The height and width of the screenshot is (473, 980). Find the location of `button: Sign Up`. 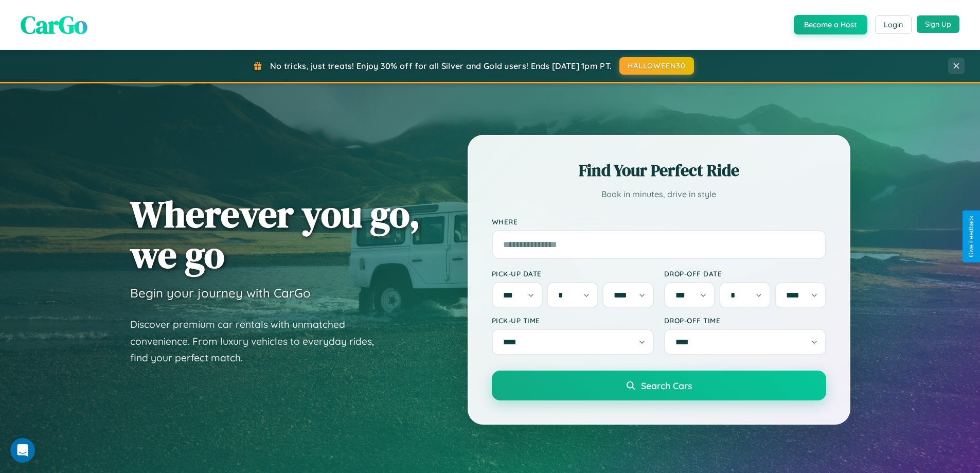

button: Sign Up is located at coordinates (938, 24).